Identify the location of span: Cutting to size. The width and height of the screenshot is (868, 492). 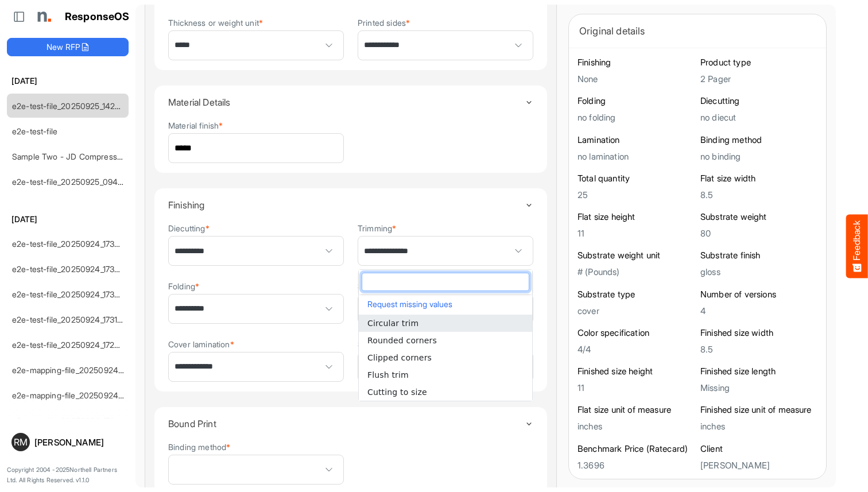
(397, 392).